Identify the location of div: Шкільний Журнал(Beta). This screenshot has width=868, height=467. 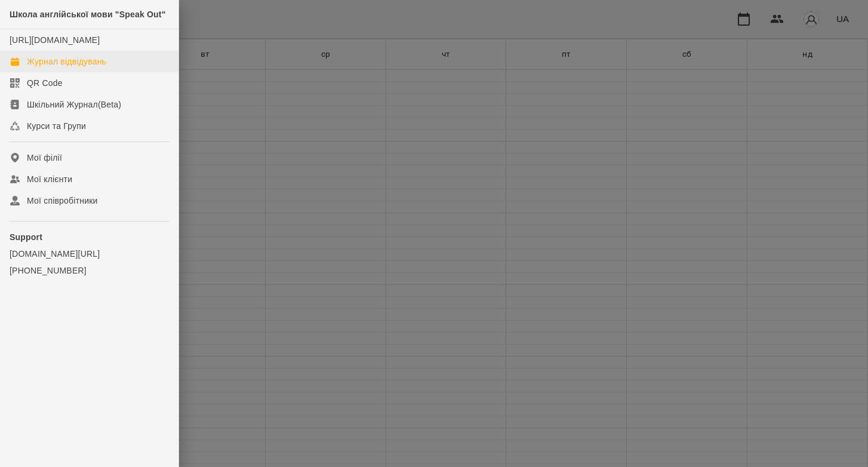
(74, 105).